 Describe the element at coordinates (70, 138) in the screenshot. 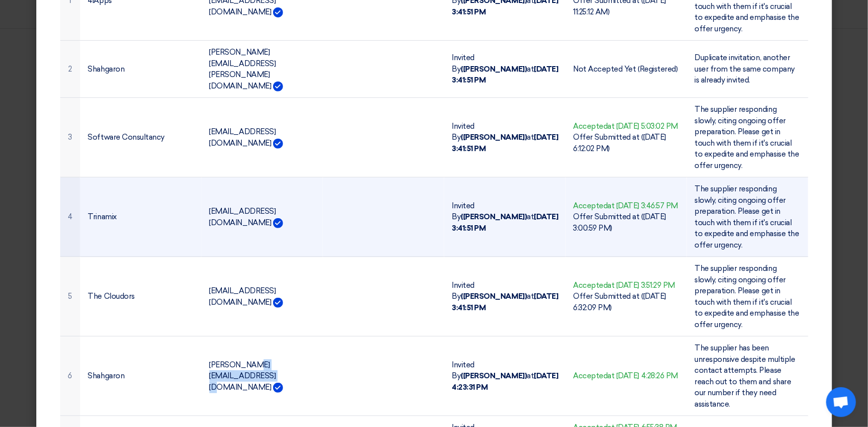

I see `td: 3` at that location.